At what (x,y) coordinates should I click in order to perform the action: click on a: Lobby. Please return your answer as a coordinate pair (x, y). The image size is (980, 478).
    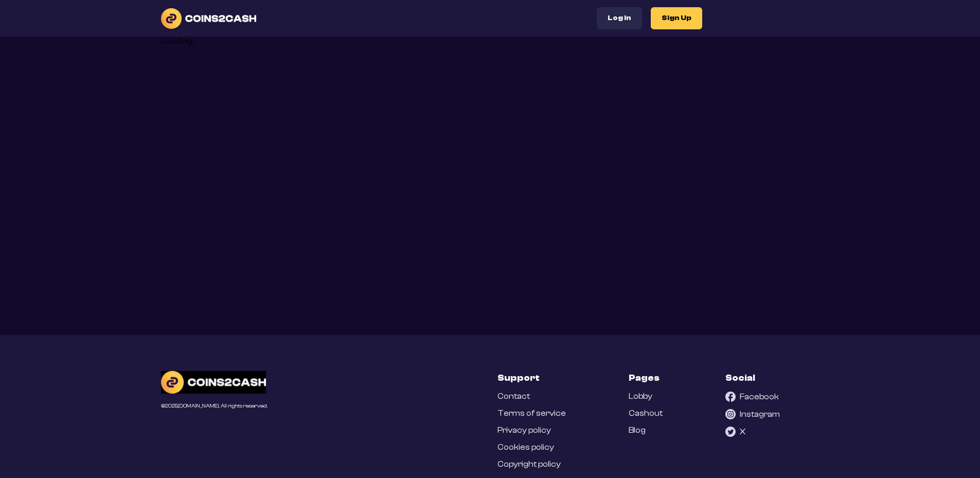
    Looking at the image, I should click on (640, 396).